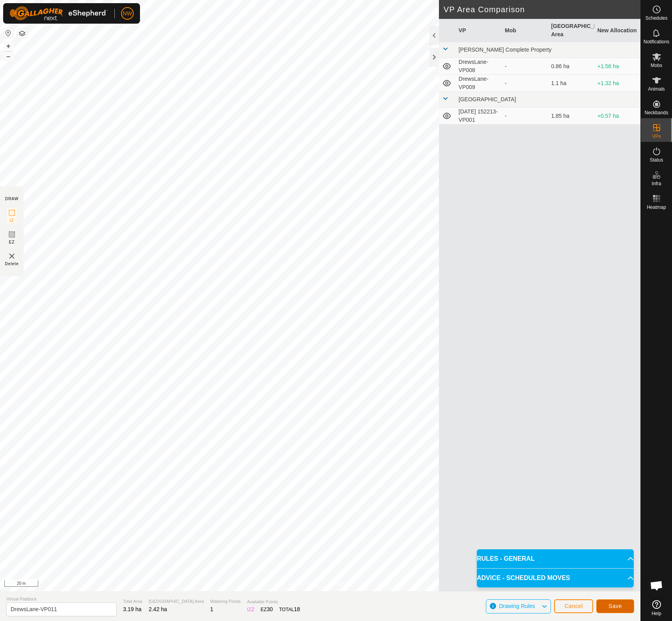 Image resolution: width=672 pixels, height=621 pixels. I want to click on span: Infra, so click(656, 184).